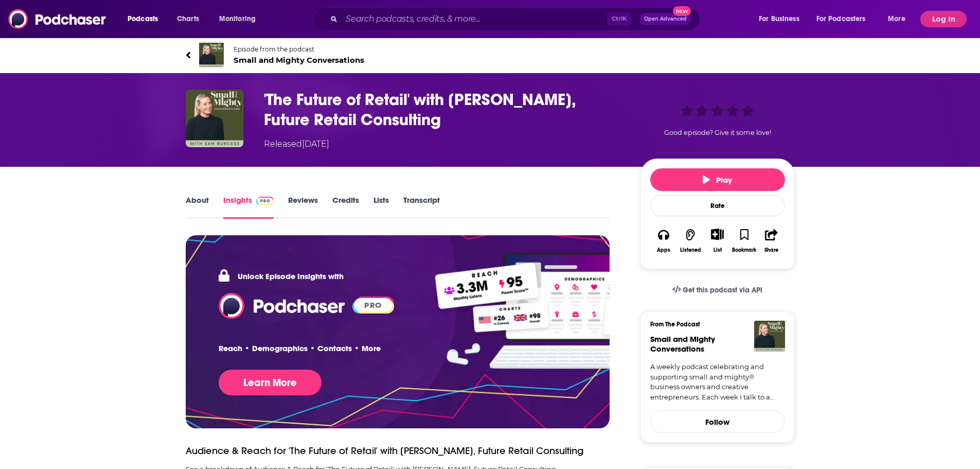 The height and width of the screenshot is (469, 980). What do you see at coordinates (944, 19) in the screenshot?
I see `button: Log In` at bounding box center [944, 19].